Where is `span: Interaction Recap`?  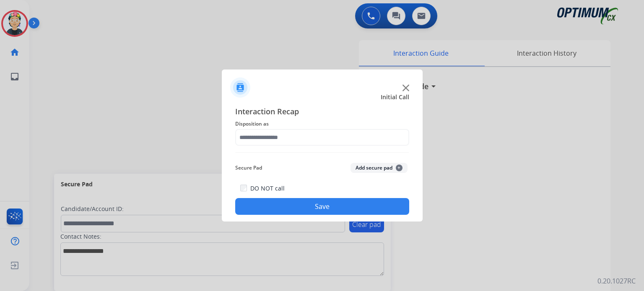 span: Interaction Recap is located at coordinates (322, 112).